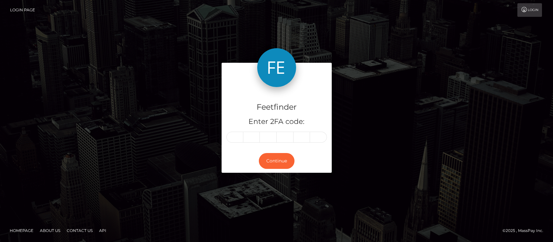 The height and width of the screenshot is (242, 553). I want to click on a: About Us, so click(50, 231).